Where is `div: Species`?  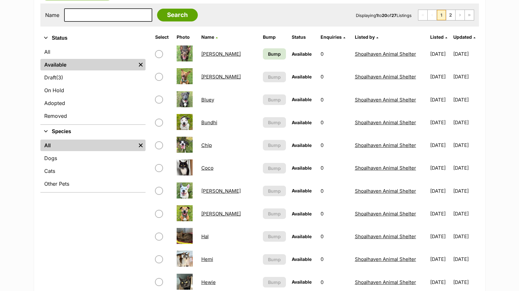 div: Species is located at coordinates (93, 165).